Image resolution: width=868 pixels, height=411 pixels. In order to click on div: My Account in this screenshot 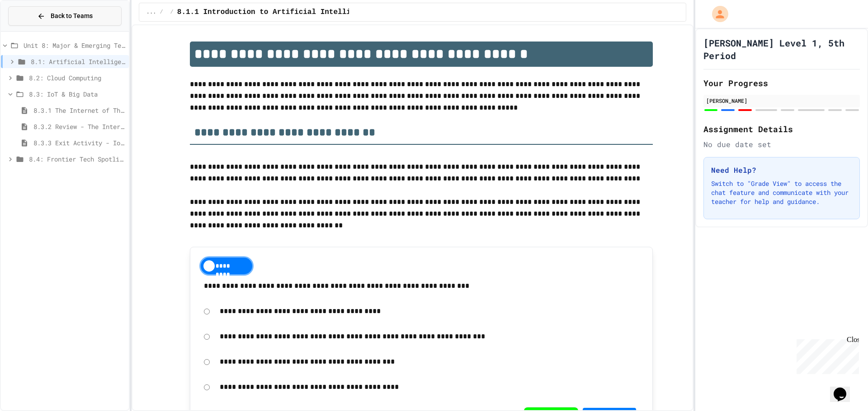, I will do `click(716, 14)`.